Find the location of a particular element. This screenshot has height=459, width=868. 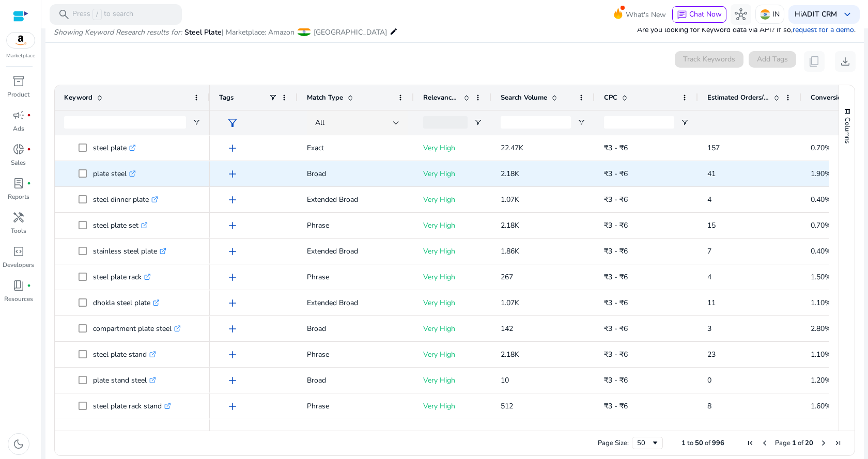

span: 11 is located at coordinates (712, 303).